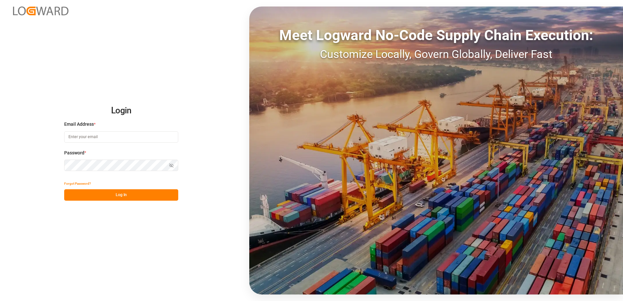  Describe the element at coordinates (436, 54) in the screenshot. I see `div: Customize Locally, Govern Globally, Deliver Fast` at that location.